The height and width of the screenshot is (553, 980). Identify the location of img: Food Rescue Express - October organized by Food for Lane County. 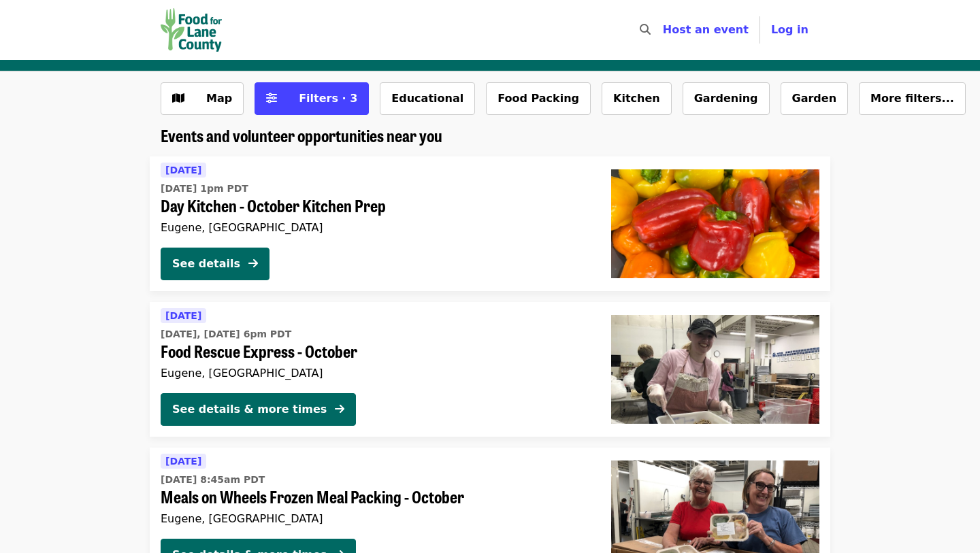
(715, 369).